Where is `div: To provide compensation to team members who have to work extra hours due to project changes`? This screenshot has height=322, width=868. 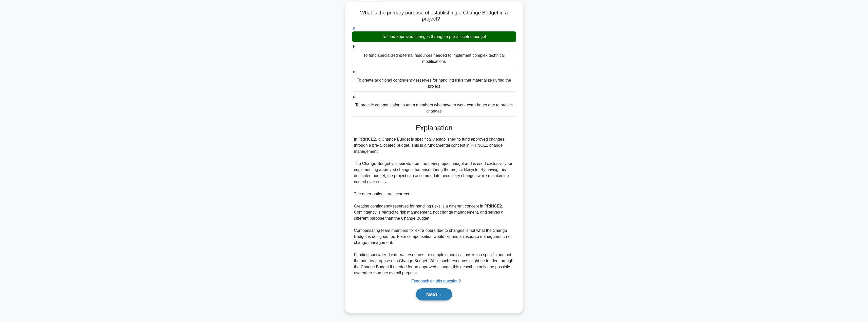
div: To provide compensation to team members who have to work extra hours due to project changes is located at coordinates (434, 108).